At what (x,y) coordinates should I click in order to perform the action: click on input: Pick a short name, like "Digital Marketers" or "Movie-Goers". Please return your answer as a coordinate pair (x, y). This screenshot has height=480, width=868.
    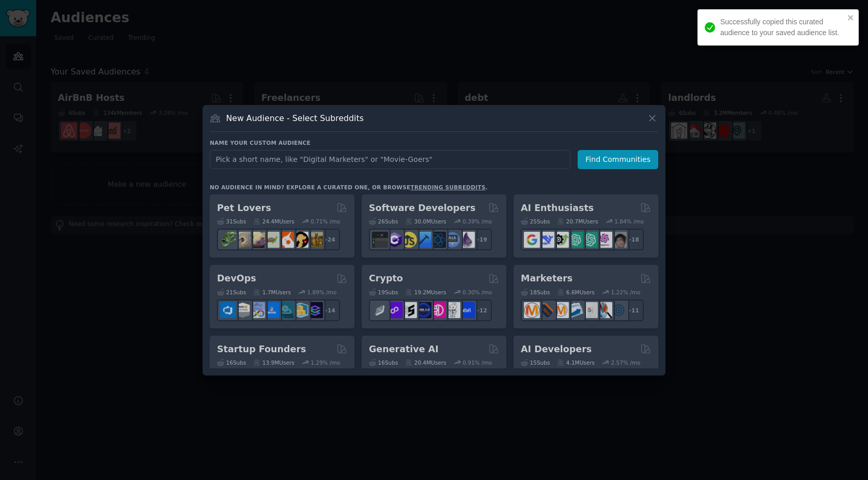
    Looking at the image, I should click on (390, 159).